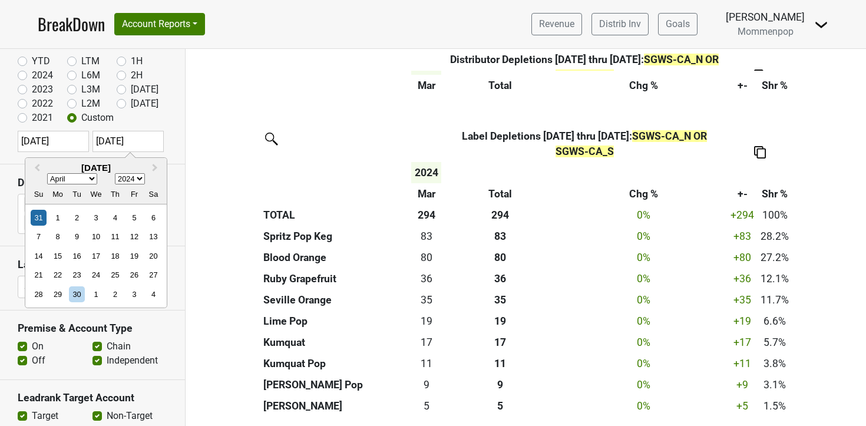  Describe the element at coordinates (742, 364) in the screenshot. I see `div: +11` at that location.